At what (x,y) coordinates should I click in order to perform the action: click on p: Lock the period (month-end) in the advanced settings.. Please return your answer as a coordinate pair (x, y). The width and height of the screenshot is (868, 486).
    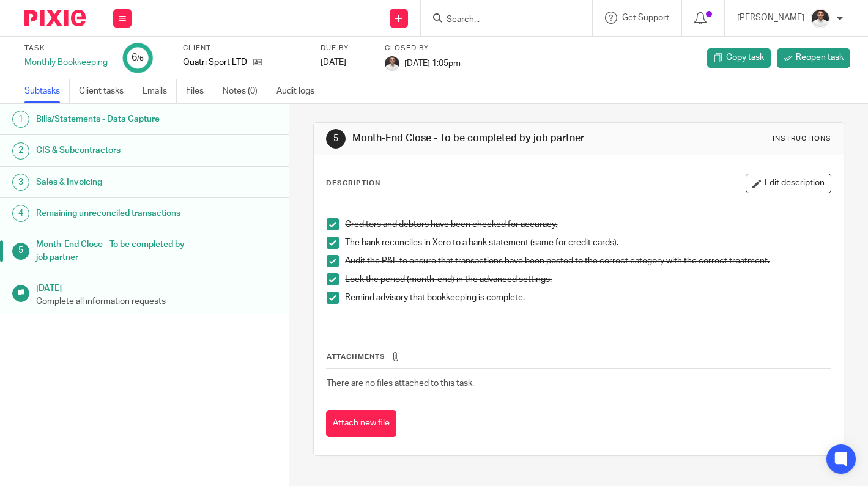
    Looking at the image, I should click on (587, 279).